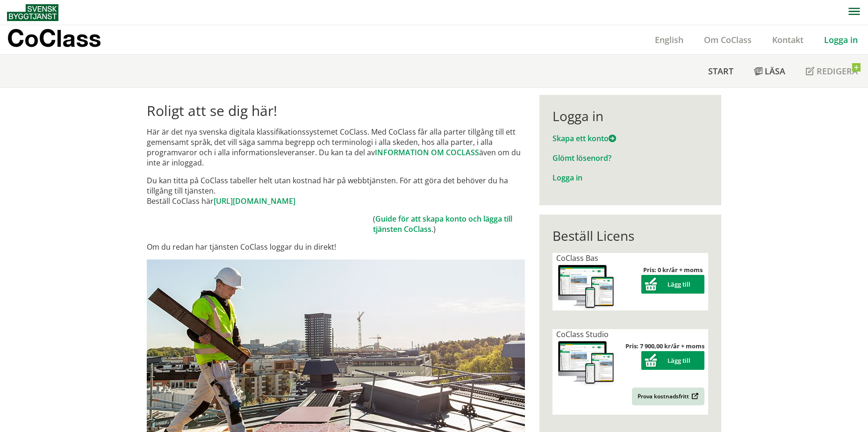 This screenshot has height=432, width=868. What do you see at coordinates (335, 247) in the screenshot?
I see `p: Om du redan har tjänsten CoClass loggar du in direkt!` at bounding box center [335, 247].